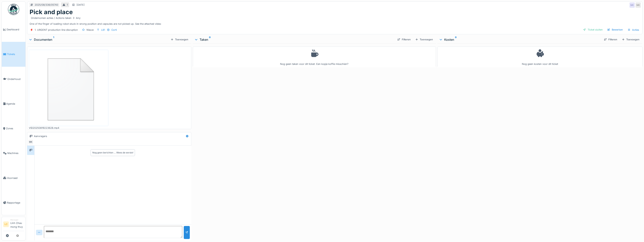  I want to click on img: Badge_color-CXgf-gQk.svg, so click(14, 10).